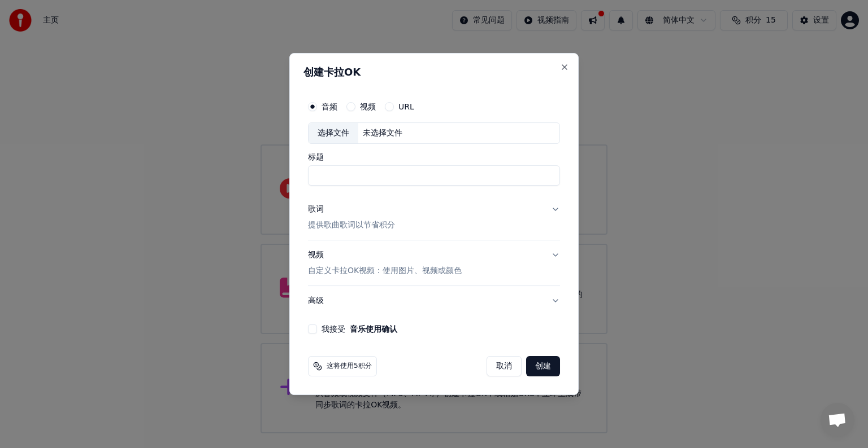  What do you see at coordinates (434, 263) in the screenshot?
I see `button: 视频自定义卡拉OK视频：使用图片、视频或颜色` at bounding box center [434, 263].